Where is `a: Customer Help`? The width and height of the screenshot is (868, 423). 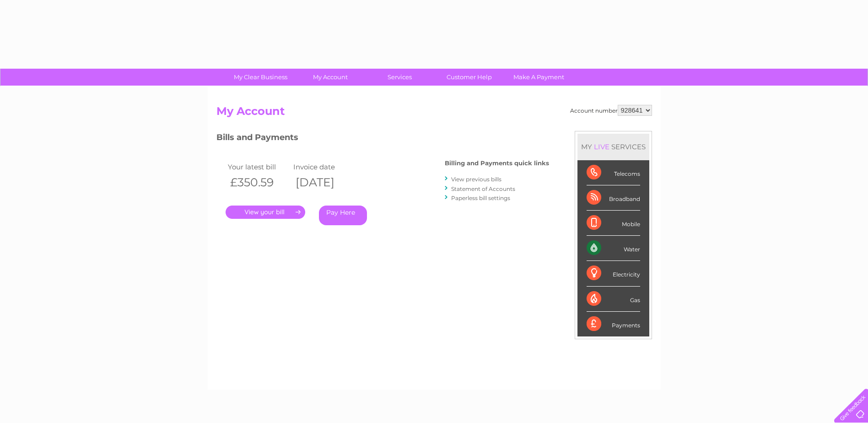 a: Customer Help is located at coordinates (469, 77).